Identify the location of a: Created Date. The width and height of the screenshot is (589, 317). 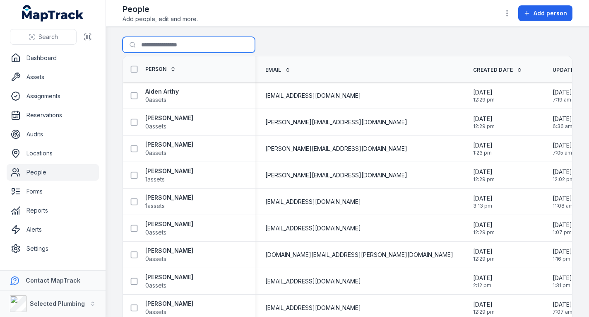
(498, 70).